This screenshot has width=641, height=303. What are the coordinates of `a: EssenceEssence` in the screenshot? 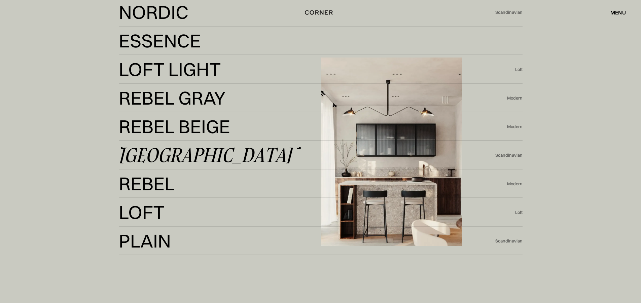 It's located at (321, 41).